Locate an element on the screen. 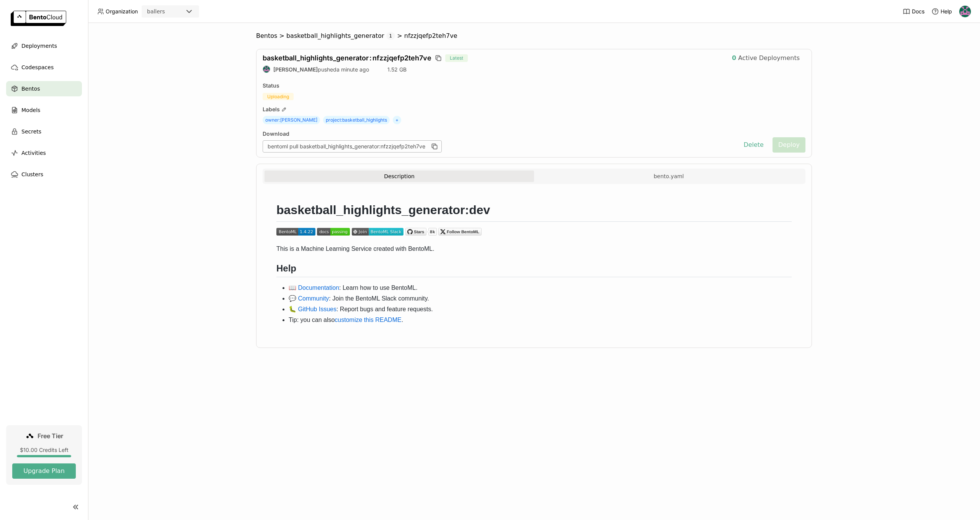 Image resolution: width=980 pixels, height=520 pixels. strong: 0 is located at coordinates (734, 58).